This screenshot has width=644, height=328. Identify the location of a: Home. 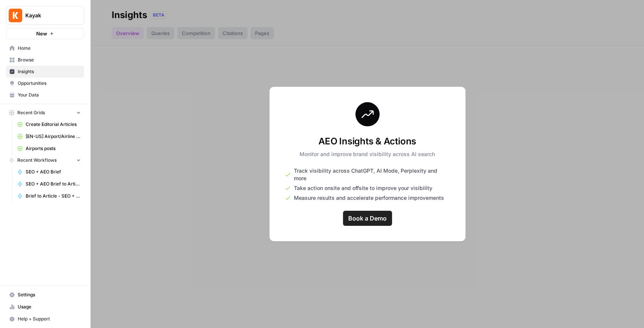
(45, 48).